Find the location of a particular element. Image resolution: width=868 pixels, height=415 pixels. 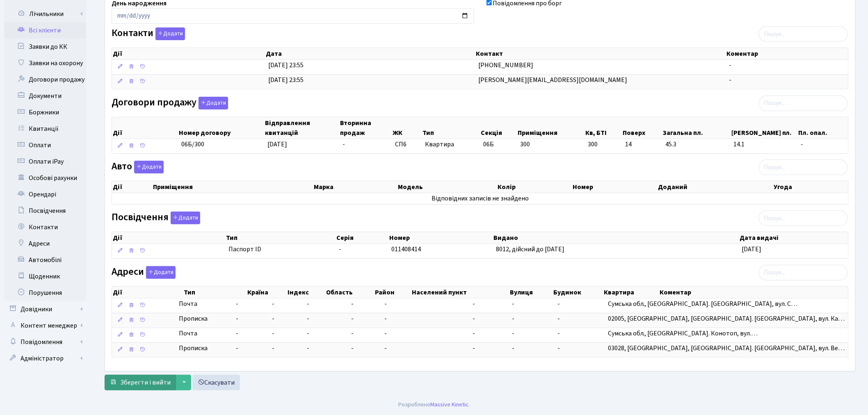

span: 14 is located at coordinates (642, 145).